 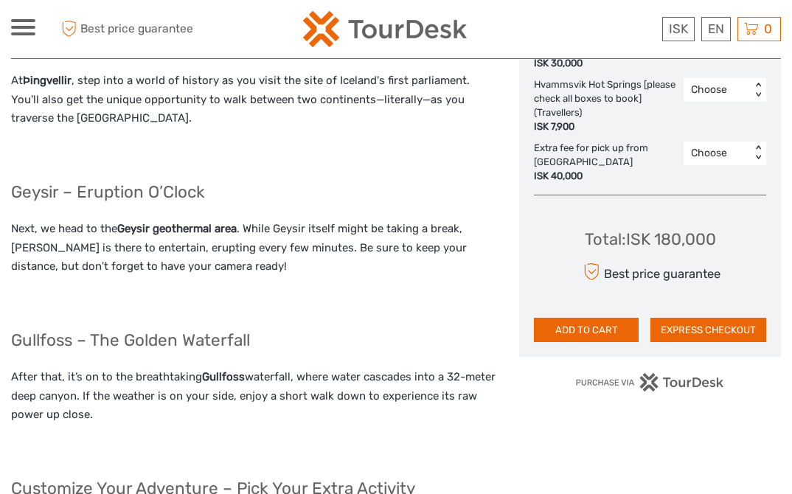 I want to click on span: Best price guarantee, so click(x=131, y=29).